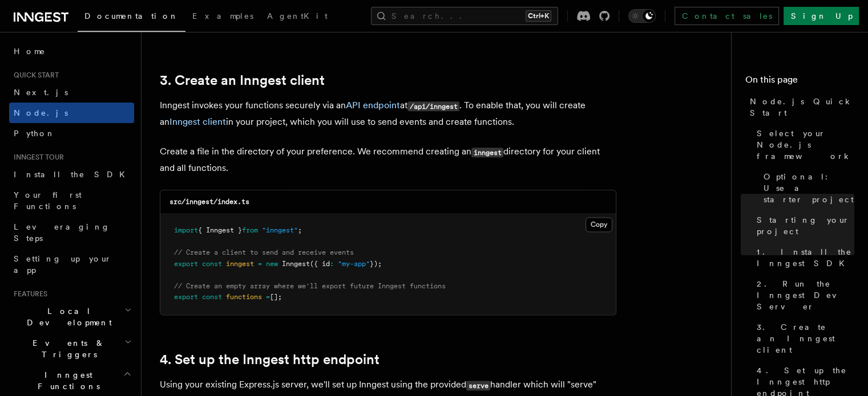 The image size is (868, 396). Describe the element at coordinates (805, 226) in the screenshot. I see `span: Starting your project` at that location.